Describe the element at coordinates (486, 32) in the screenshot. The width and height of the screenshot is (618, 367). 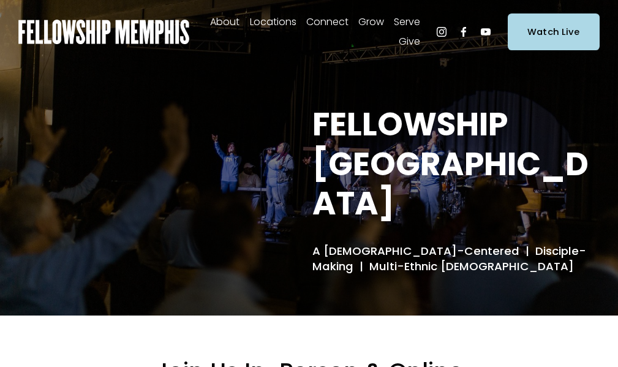
I see `a: YouTube` at that location.